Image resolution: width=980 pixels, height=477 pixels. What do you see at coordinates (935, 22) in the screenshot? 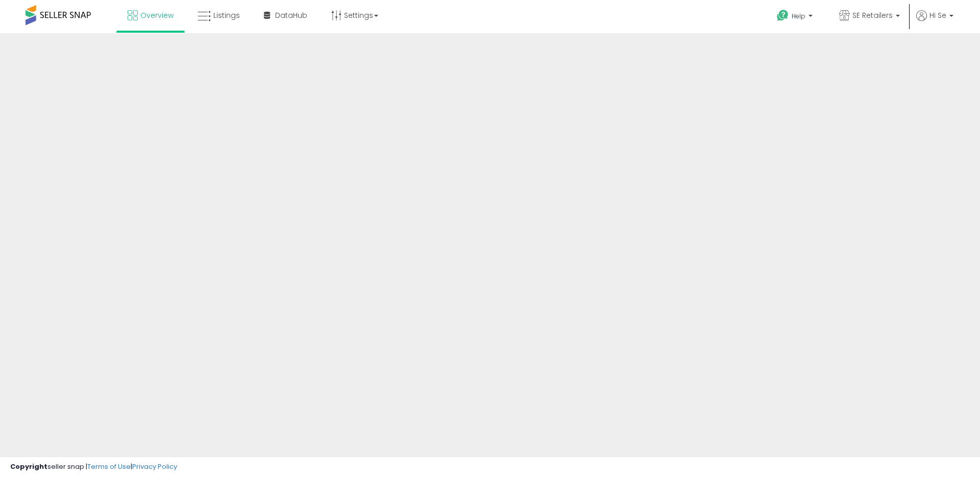
I see `a: Hi Se` at bounding box center [935, 22].